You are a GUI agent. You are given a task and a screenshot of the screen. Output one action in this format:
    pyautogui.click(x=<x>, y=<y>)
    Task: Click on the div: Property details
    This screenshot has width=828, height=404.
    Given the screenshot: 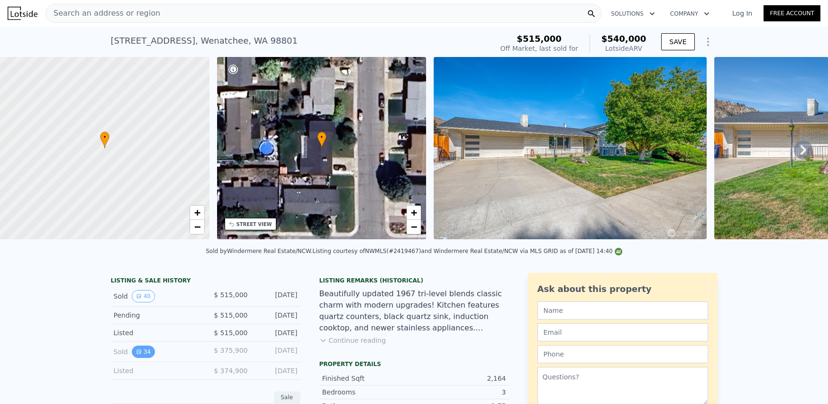 What is the action you would take?
    pyautogui.click(x=414, y=364)
    